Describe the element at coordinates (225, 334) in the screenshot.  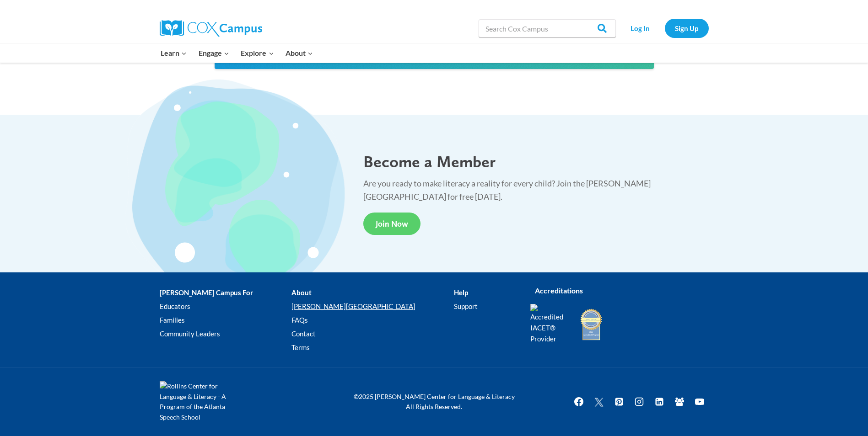
I see `a: Community Leaders` at that location.